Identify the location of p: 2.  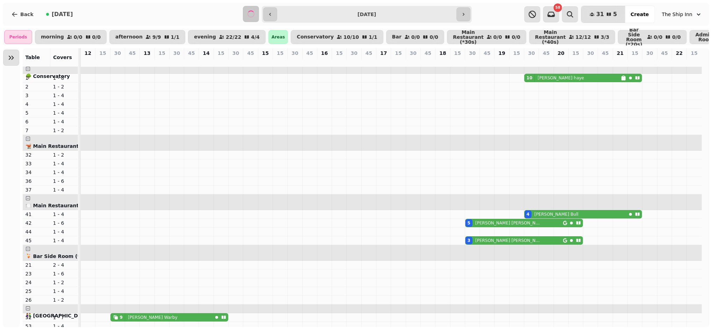
(36, 87).